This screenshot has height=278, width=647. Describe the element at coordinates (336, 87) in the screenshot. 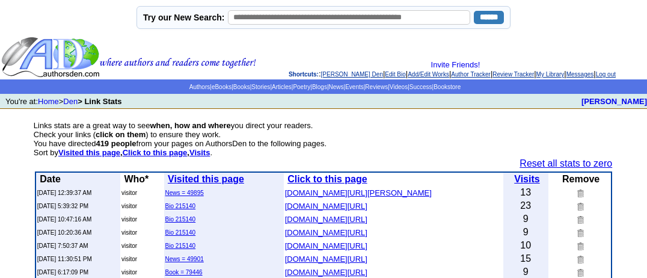

I see `a: News` at that location.